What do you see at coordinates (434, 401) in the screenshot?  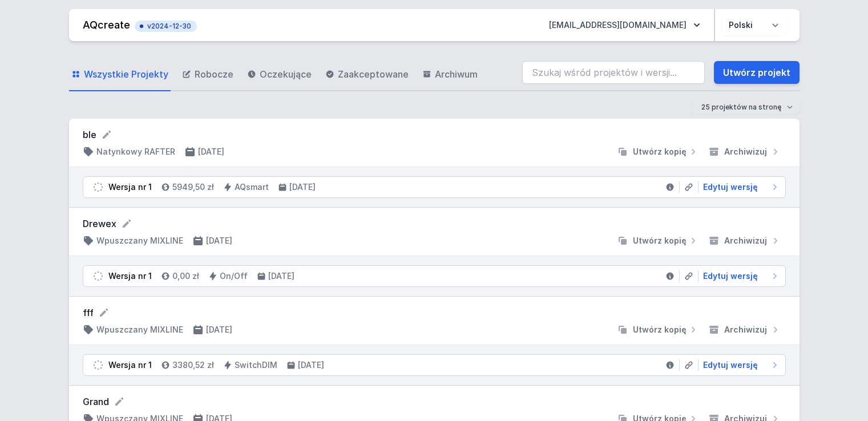 I see `form: Grand` at bounding box center [434, 401].